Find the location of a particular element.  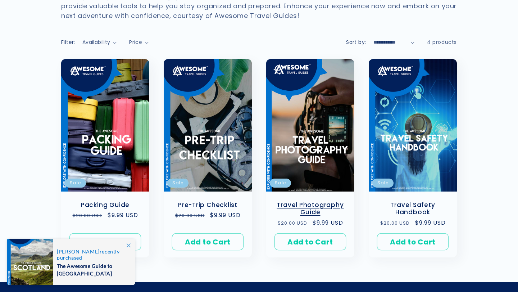

h2: Filter: is located at coordinates (68, 42).